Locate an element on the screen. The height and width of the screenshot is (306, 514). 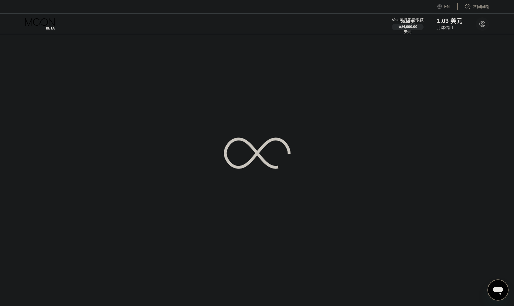
font: 20.00 美元 is located at coordinates (406, 24).